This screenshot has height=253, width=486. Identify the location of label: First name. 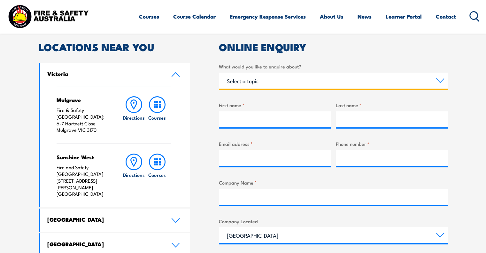
(275, 105).